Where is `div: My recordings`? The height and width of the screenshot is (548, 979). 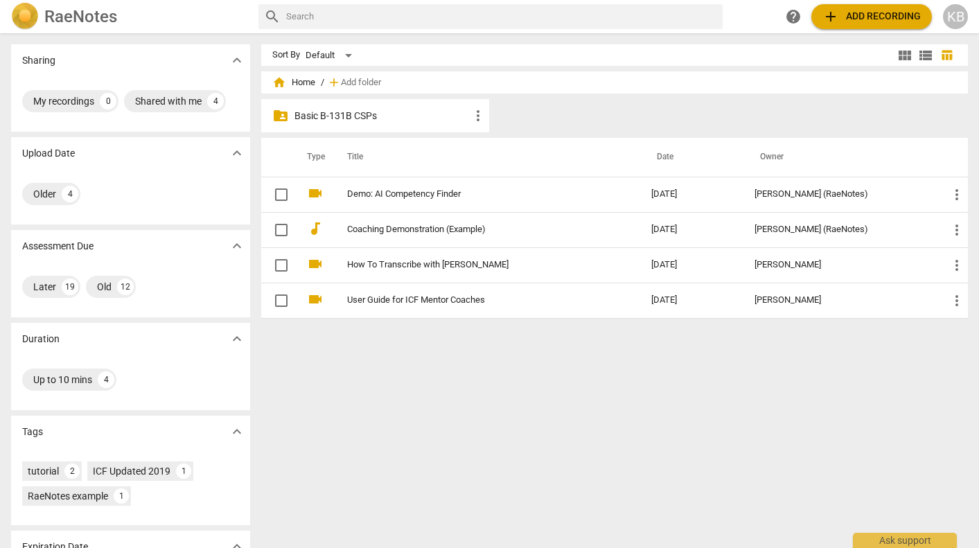 div: My recordings is located at coordinates (64, 101).